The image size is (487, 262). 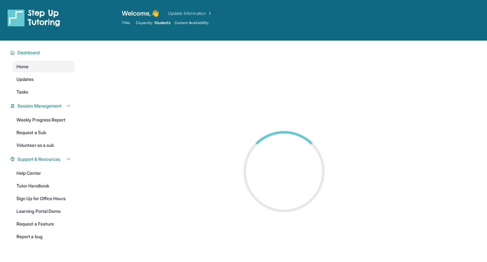 What do you see at coordinates (44, 224) in the screenshot?
I see `a: Request a Feature` at bounding box center [44, 224].